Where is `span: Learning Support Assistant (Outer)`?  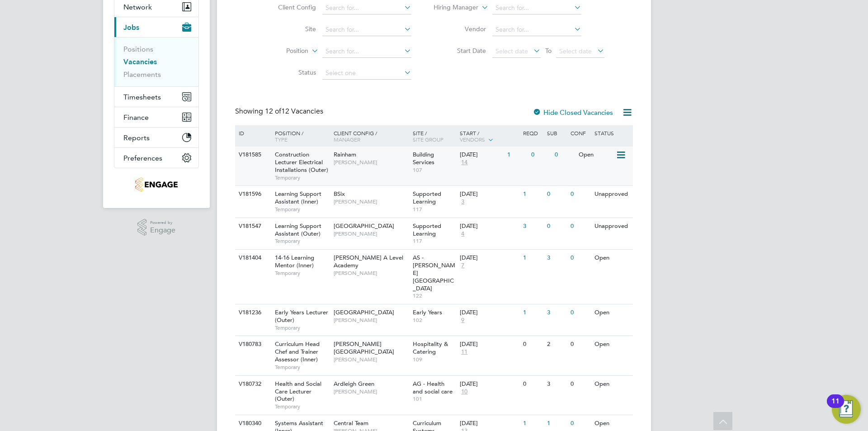
span: Learning Support Assistant (Outer) is located at coordinates (298, 229).